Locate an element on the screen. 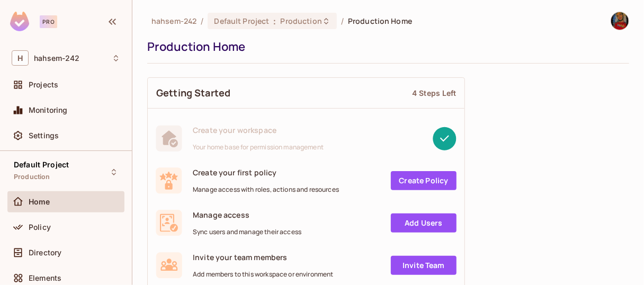  span: Create your first policy is located at coordinates (266, 172).